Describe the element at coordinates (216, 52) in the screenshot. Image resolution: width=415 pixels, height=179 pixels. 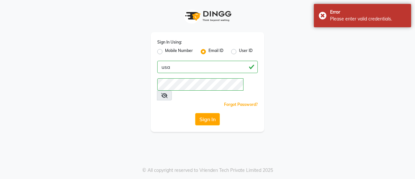
I see `label: Email ID` at that location.